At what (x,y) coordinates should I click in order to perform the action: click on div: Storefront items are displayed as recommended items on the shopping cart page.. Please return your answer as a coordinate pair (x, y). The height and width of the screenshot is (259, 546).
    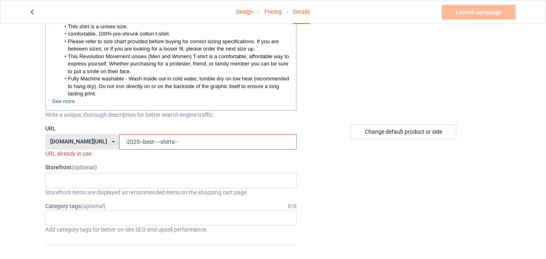
    Looking at the image, I should click on (171, 193).